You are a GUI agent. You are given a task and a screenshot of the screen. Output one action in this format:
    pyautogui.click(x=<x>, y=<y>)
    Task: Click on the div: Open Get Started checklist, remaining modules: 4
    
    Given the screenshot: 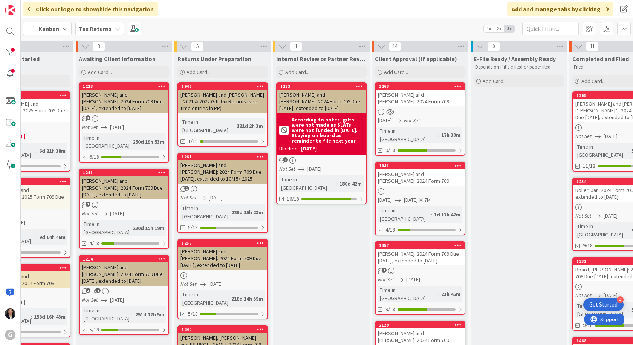 What is the action you would take?
    pyautogui.click(x=603, y=304)
    